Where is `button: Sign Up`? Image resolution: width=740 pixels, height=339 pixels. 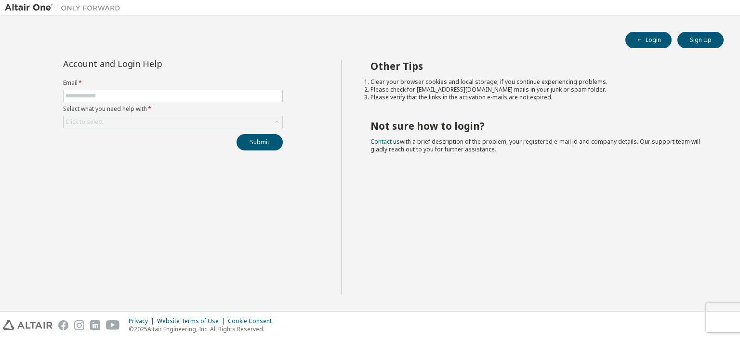 button: Sign Up is located at coordinates (701, 40).